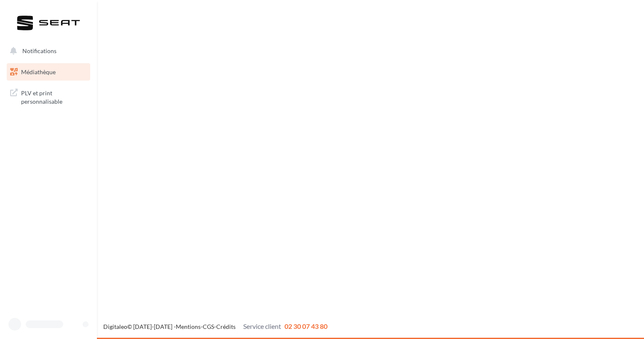  Describe the element at coordinates (208, 326) in the screenshot. I see `a: CGS` at that location.